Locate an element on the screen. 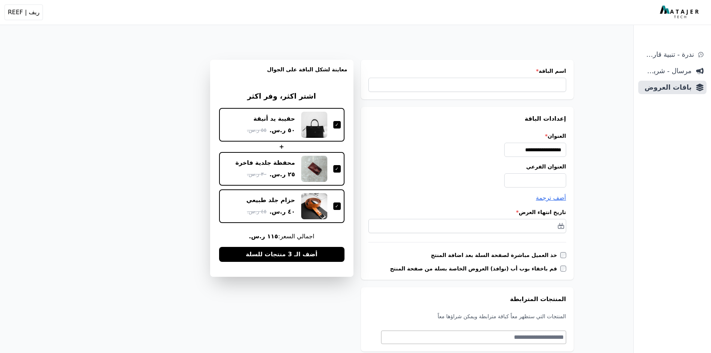 This screenshot has width=711, height=353. span: ٥٥ ر.س. is located at coordinates (257, 130).